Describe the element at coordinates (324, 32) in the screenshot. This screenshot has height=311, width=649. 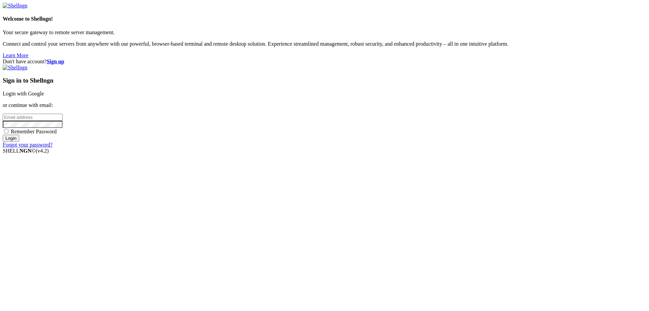
I see `p: Your secure gateway to remote server management.` at that location.